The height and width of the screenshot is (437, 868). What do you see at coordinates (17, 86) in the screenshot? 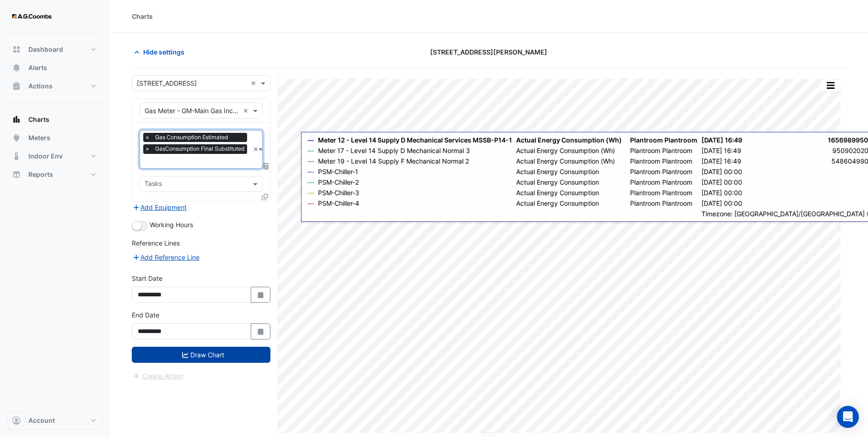
I see `app-icon: Actions` at bounding box center [17, 86].